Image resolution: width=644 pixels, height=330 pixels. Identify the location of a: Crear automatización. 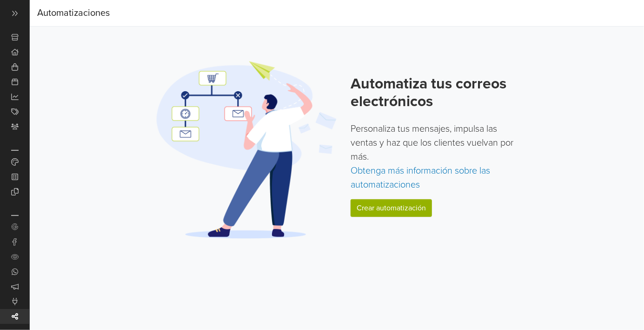
(391, 208).